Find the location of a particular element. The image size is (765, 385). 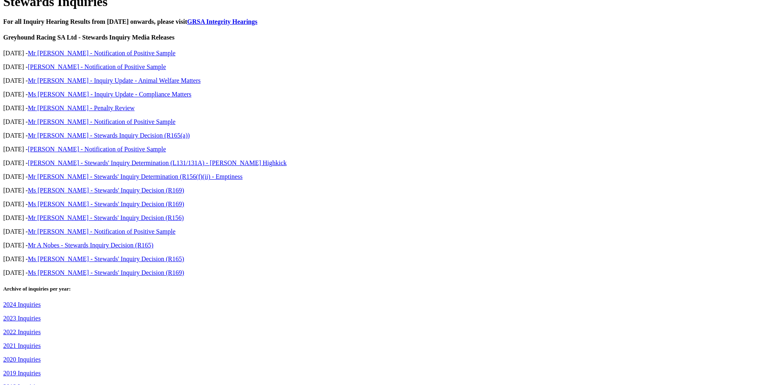

a: Mr A Nobes - Stewards Inquiry Decision (R165) is located at coordinates (91, 245).